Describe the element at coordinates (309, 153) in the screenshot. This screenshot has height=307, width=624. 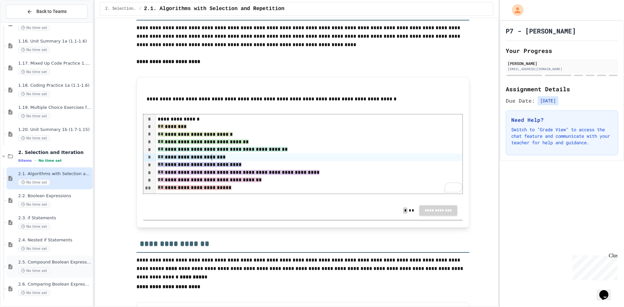
I see `div: To enrich screen reader interactions, please activate Accessibility in Grammarly extension settings` at that location.